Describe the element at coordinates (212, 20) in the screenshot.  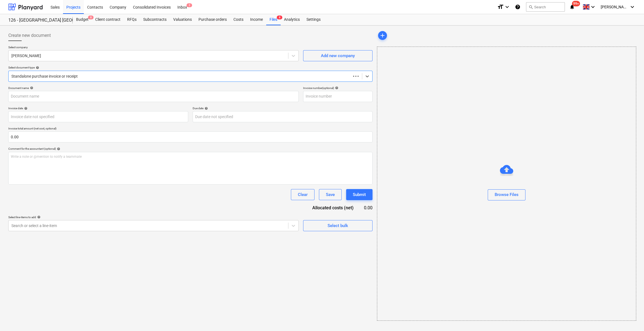
I see `a: Purchase orders` at that location.